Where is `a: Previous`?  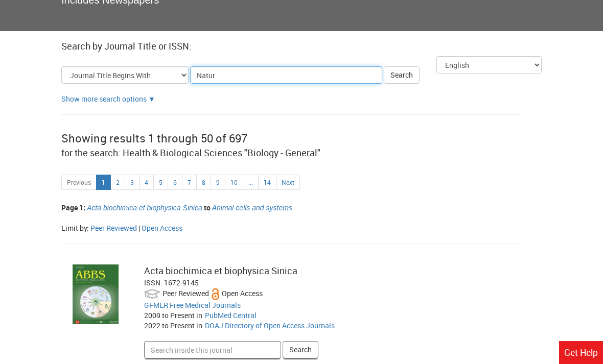
a: Previous is located at coordinates (78, 183).